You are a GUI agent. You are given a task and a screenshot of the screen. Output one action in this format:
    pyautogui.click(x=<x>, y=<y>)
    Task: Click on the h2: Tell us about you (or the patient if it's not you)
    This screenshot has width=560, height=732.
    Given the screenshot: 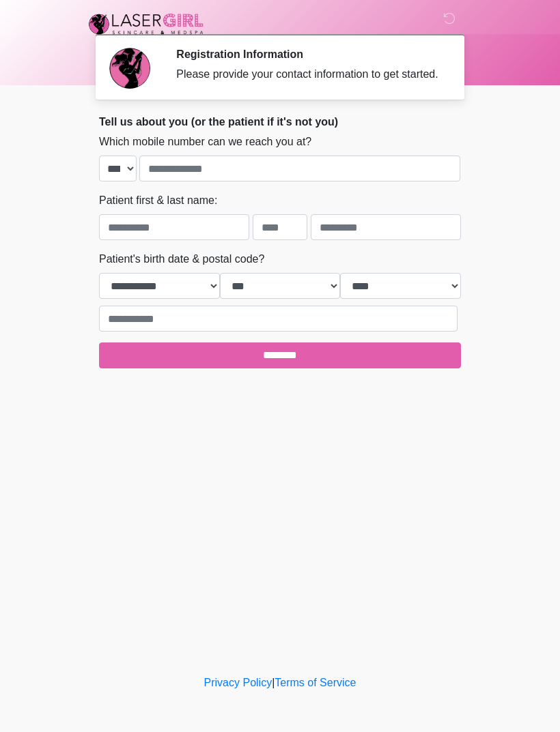 What is the action you would take?
    pyautogui.click(x=280, y=121)
    